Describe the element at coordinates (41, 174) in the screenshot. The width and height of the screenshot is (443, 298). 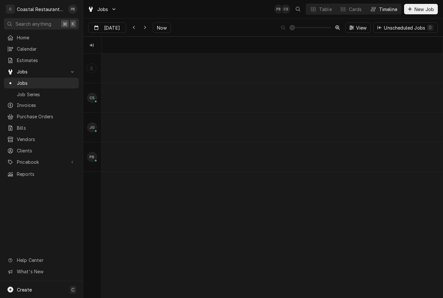
I see `a: Reports` at that location.